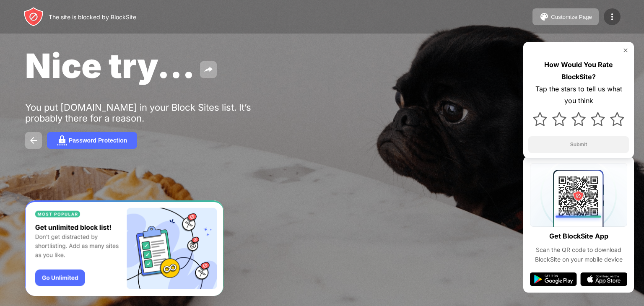  Describe the element at coordinates (92, 17) in the screenshot. I see `div: The site is blocked by BlockSite` at that location.